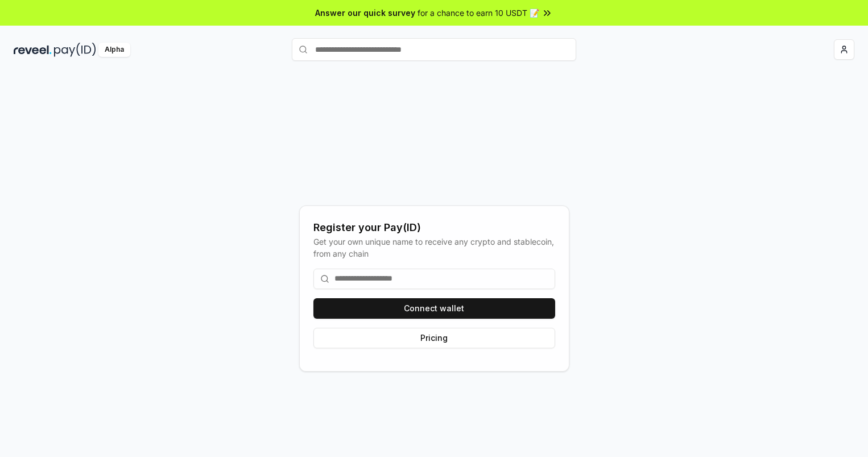 Image resolution: width=868 pixels, height=457 pixels. What do you see at coordinates (434, 247) in the screenshot?
I see `div: Get your own unique name to receive any crypto and stablecoin, from any chain` at bounding box center [434, 247].